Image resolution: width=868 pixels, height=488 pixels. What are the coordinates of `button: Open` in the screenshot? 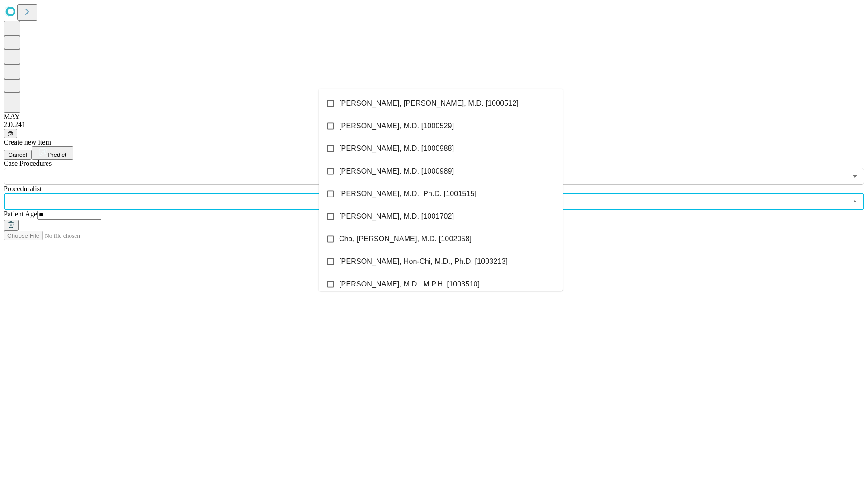 It's located at (855, 176).